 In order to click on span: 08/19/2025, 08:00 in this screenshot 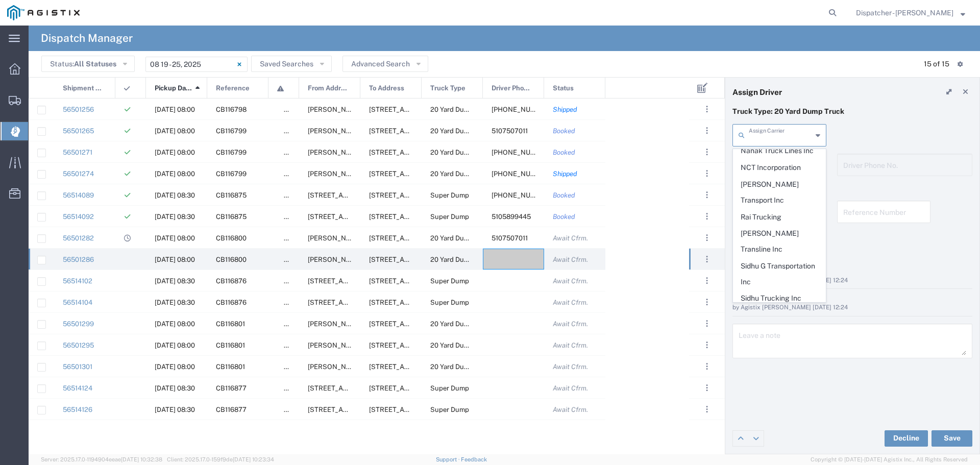, I will do `click(174, 109)`.